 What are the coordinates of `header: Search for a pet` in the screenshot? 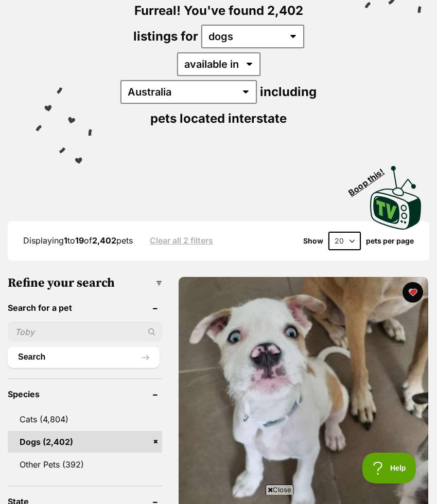 It's located at (85, 308).